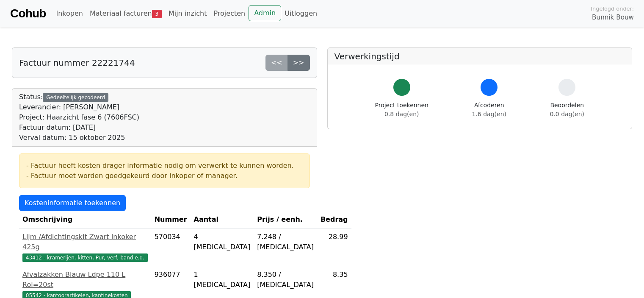 This screenshot has width=644, height=298. What do you see at coordinates (79, 117) in the screenshot?
I see `div: Status:` at bounding box center [79, 117].